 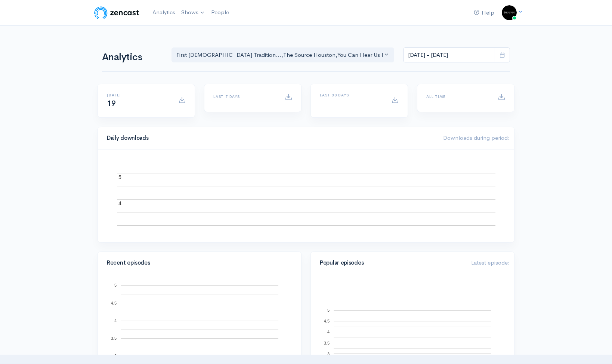 What do you see at coordinates (193, 13) in the screenshot?
I see `a: Shows` at bounding box center [193, 13].